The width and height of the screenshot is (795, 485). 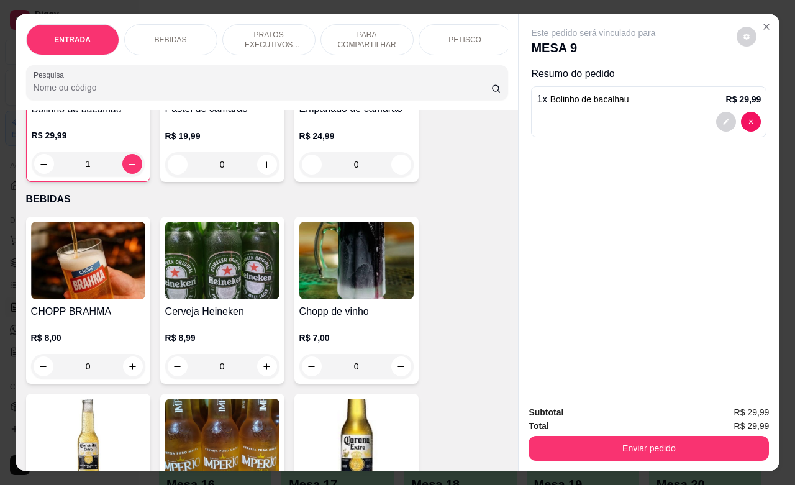 I want to click on p: R$ 8,99, so click(x=222, y=338).